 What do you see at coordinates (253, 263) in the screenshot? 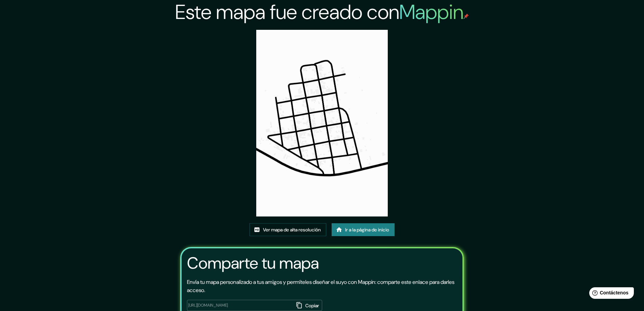
I see `font: Comparte tu mapa` at bounding box center [253, 263].